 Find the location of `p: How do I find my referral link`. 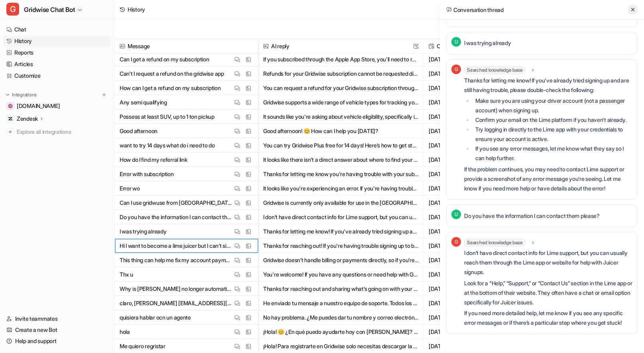

p: How do I find my referral link is located at coordinates (154, 160).